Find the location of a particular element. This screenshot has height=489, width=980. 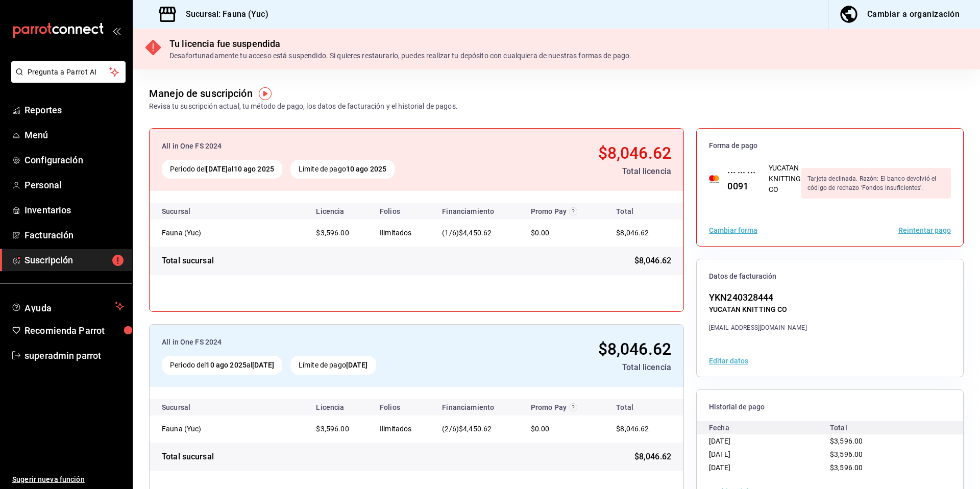

span: Facturación is located at coordinates (74, 235).